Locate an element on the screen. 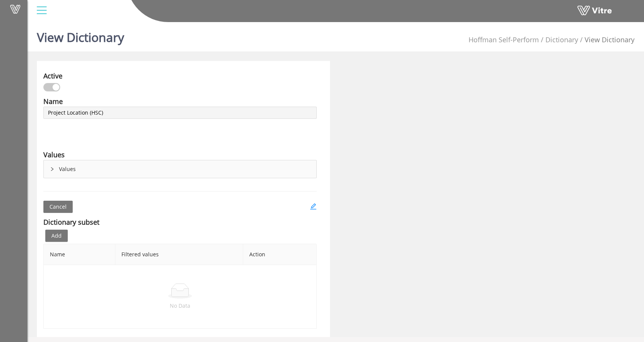 This screenshot has height=342, width=644. input: Name is located at coordinates (180, 113).